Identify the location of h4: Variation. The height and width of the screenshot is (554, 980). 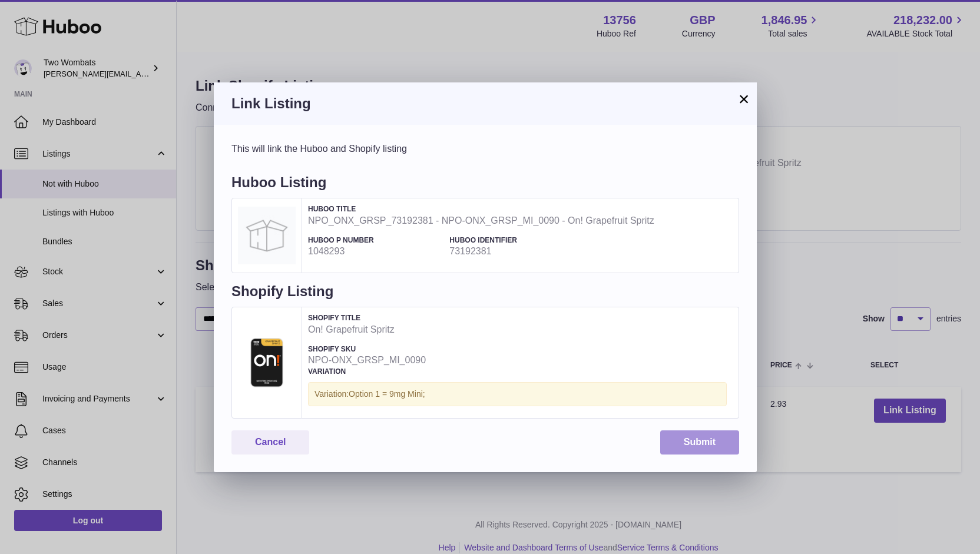
(517, 372).